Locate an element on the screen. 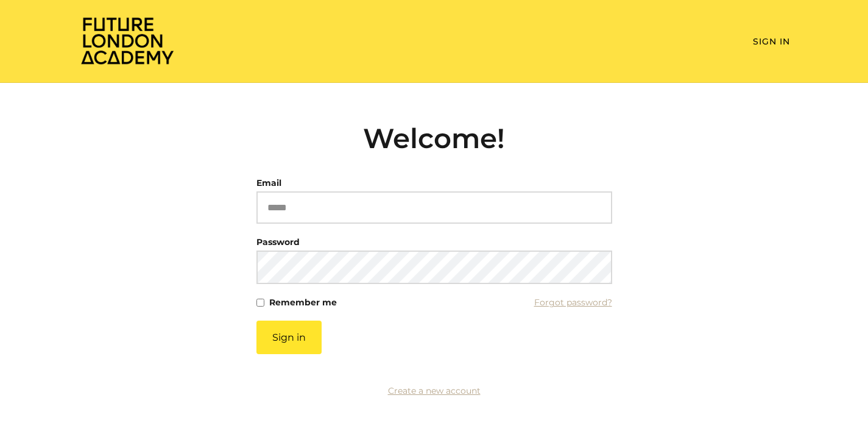 This screenshot has width=868, height=434. label: Remember me is located at coordinates (303, 302).